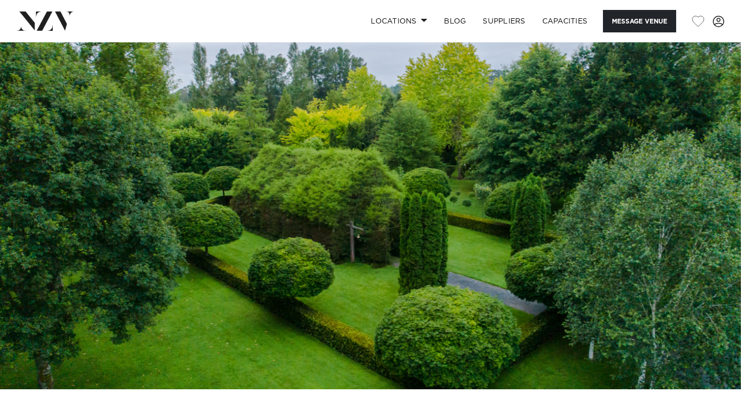 This screenshot has width=741, height=418. I want to click on a: Capacities, so click(565, 21).